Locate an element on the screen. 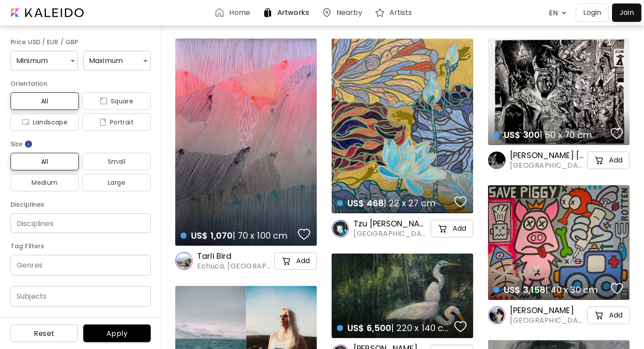  h6: Price USD / EUR / GBP is located at coordinates (81, 42).